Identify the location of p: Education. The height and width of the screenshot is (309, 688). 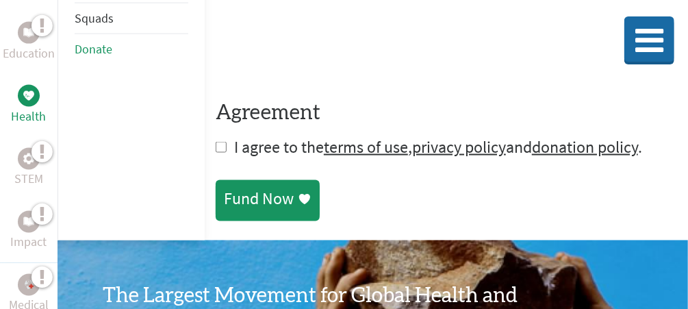
(29, 53).